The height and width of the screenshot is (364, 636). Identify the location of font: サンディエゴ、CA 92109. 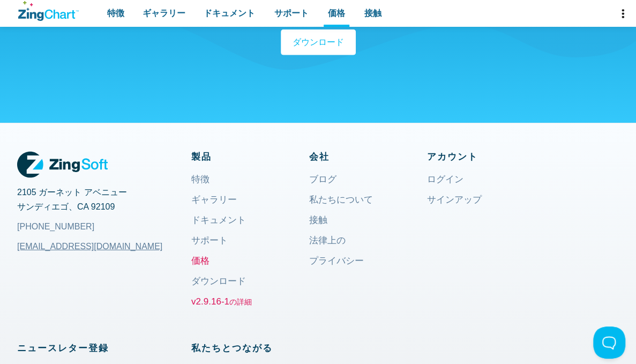
(66, 206).